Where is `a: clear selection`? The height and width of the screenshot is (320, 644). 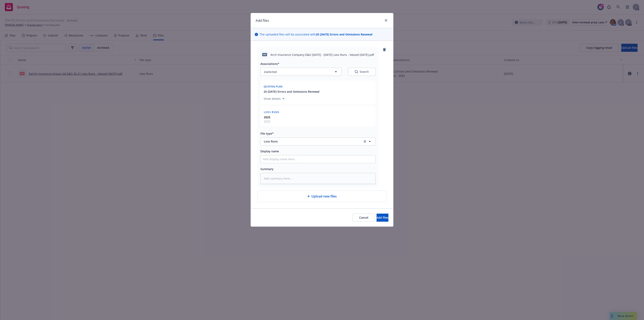
a: clear selection is located at coordinates (365, 141).